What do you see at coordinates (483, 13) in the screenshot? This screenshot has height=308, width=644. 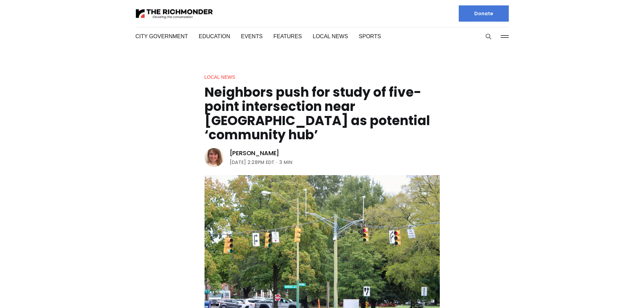 I see `a: Donate` at bounding box center [483, 13].